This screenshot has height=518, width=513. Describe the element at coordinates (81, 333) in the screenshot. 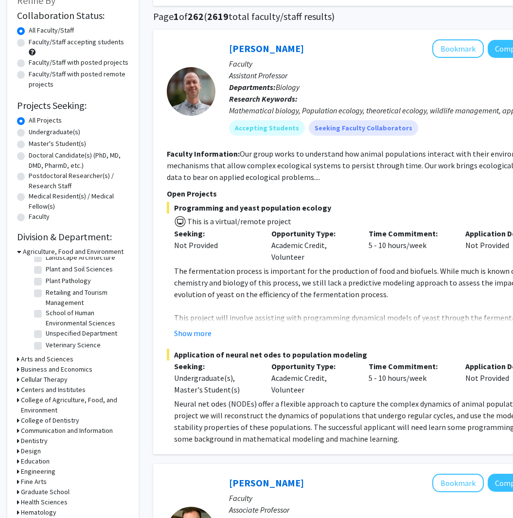

I see `label: Unspecified Department` at that location.